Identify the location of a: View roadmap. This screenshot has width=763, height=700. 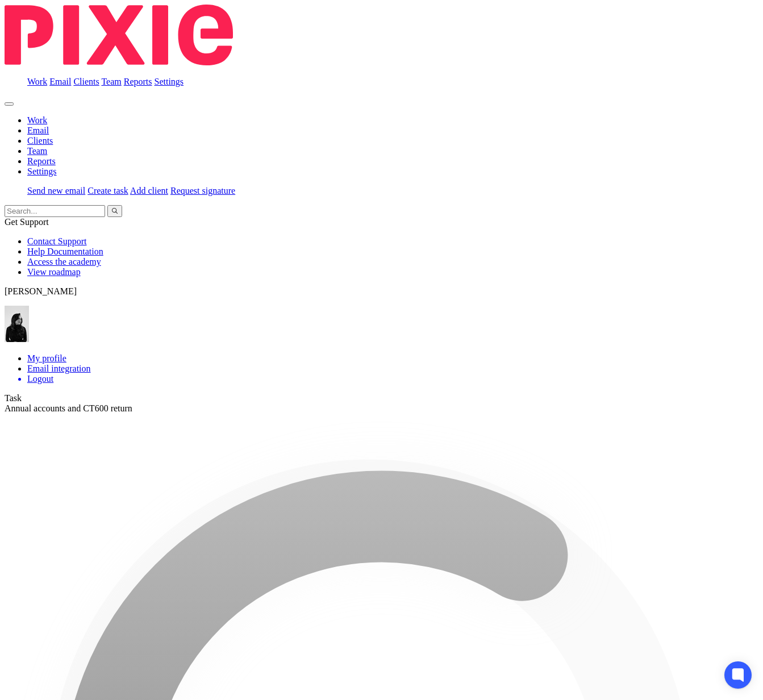
(54, 272).